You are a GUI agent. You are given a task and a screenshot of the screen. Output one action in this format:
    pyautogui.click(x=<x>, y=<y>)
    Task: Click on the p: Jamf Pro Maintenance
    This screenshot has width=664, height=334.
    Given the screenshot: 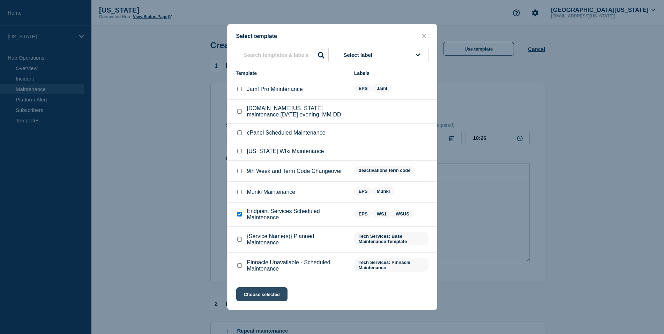 What is the action you would take?
    pyautogui.click(x=275, y=89)
    